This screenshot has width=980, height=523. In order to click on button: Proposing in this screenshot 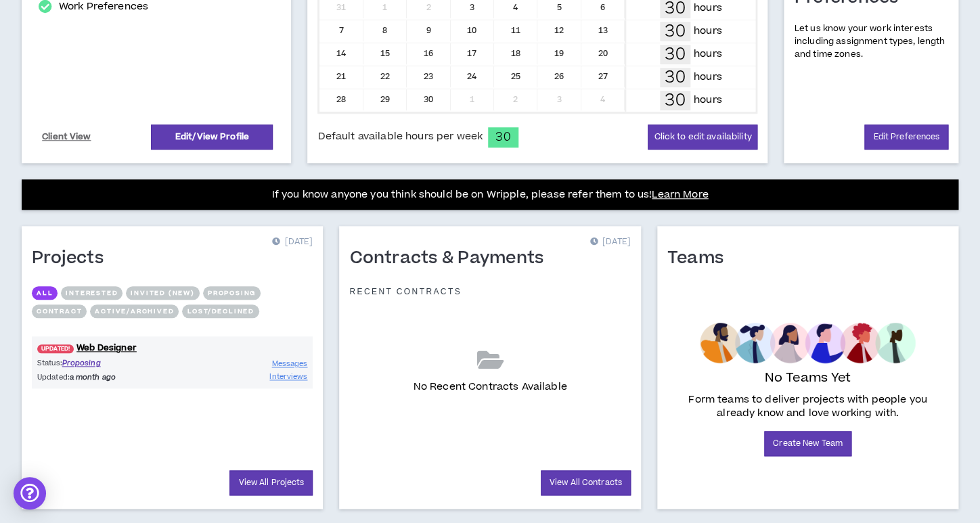, I will do `click(231, 293)`.